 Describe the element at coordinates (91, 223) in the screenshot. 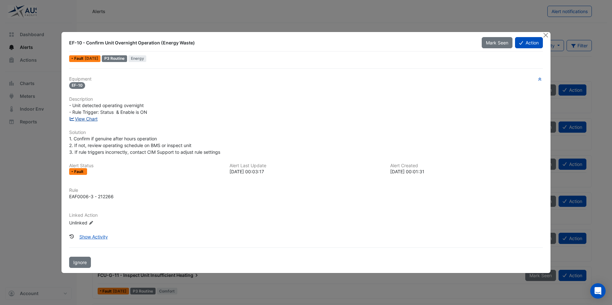

I see `fa-icon: Edit Linked Action` at that location.